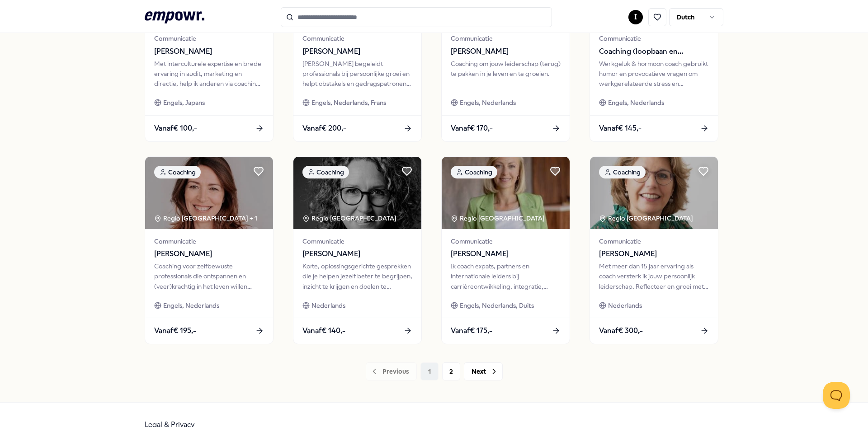 The image size is (868, 427). I want to click on span: Vanaf € 170,-, so click(471, 128).